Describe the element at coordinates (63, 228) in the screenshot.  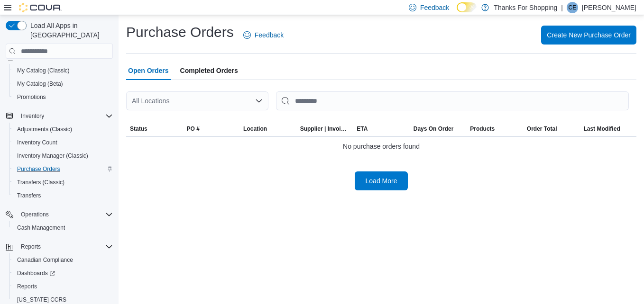
I see `button: Cash Management` at that location.